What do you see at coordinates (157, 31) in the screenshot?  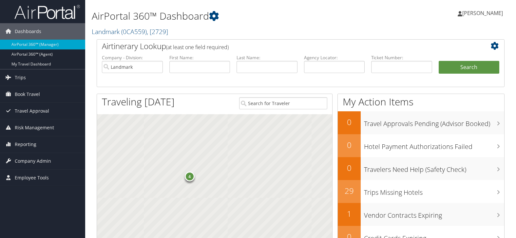 I see `span: , [ 2729 ]` at bounding box center [157, 31].